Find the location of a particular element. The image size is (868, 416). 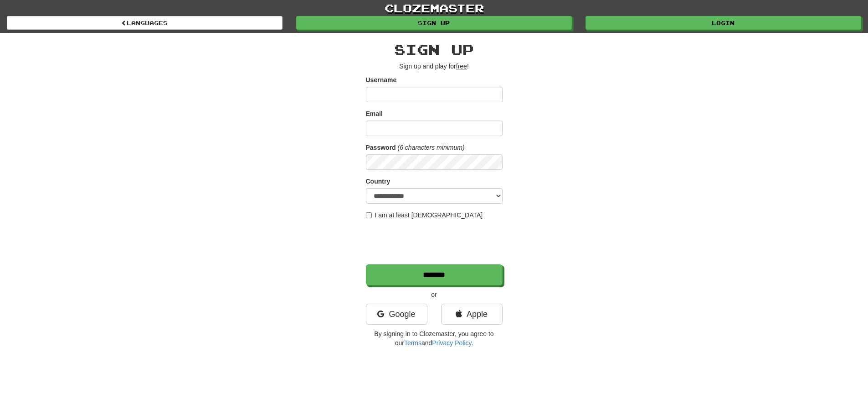

a: Sign up is located at coordinates (434, 23).